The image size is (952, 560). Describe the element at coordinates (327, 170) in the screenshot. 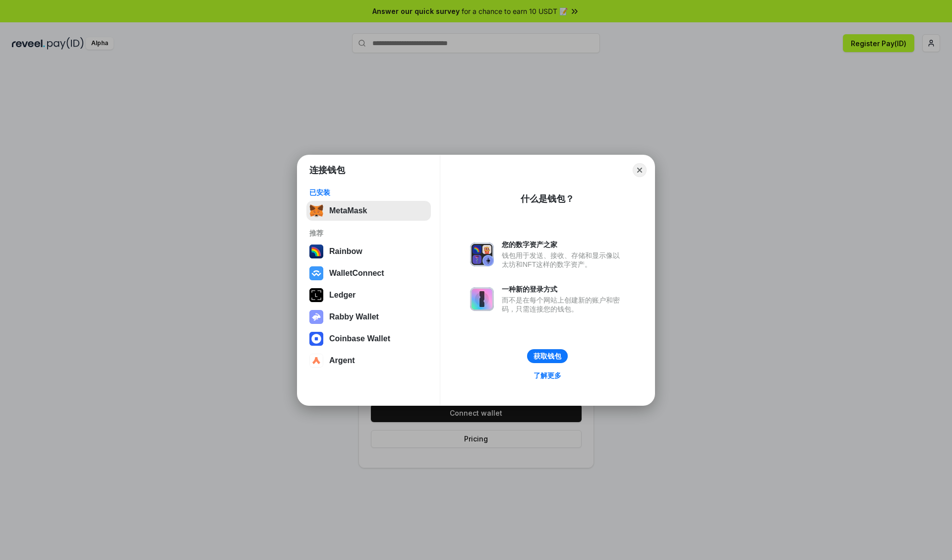

I see `h1: 连接钱包` at that location.